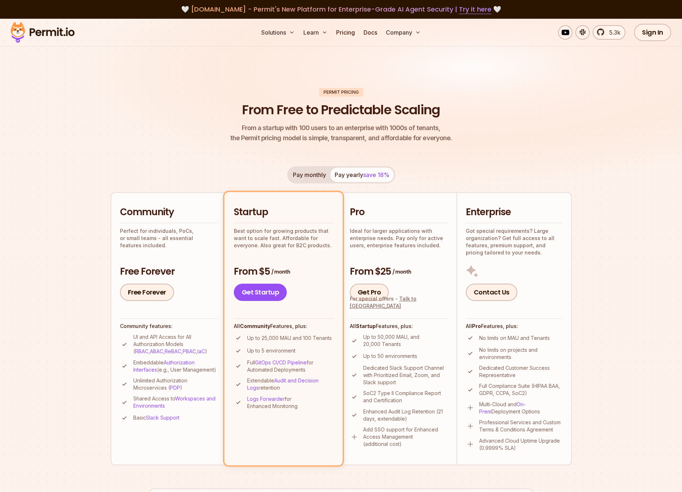 This screenshot has height=492, width=682. Describe the element at coordinates (290, 384) in the screenshot. I see `p: Extendable retention` at that location.